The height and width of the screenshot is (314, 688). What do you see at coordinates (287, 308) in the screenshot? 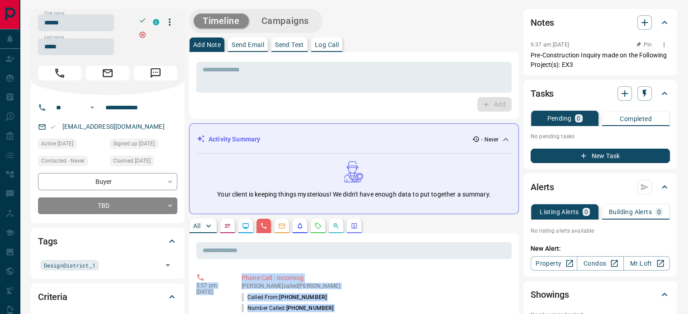
I see `p: Number Called:` at bounding box center [287, 308].